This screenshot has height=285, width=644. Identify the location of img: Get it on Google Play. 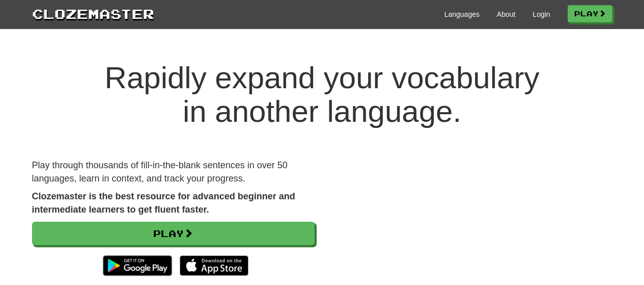
(137, 265).